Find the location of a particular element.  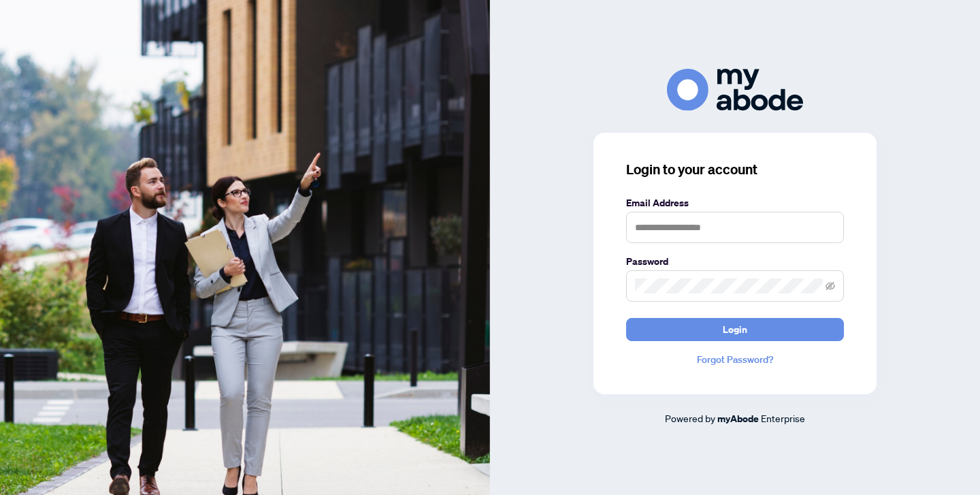

span: Enterprise is located at coordinates (783, 418).